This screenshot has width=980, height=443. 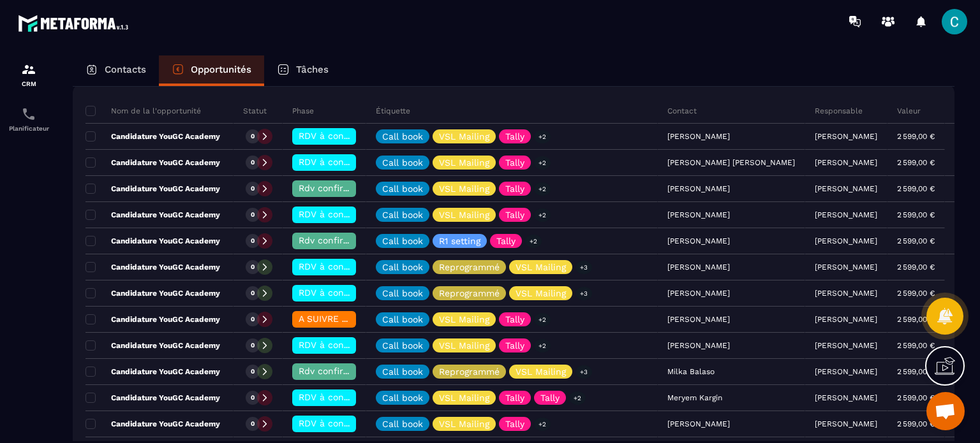 I want to click on p: Responsable, so click(x=839, y=111).